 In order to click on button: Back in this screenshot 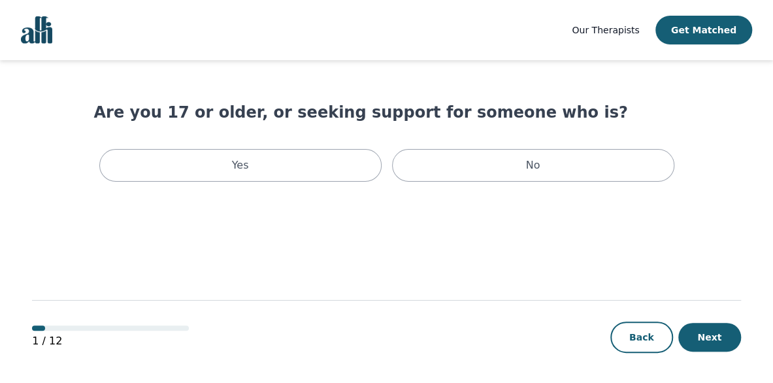, I will do `click(642, 337)`.